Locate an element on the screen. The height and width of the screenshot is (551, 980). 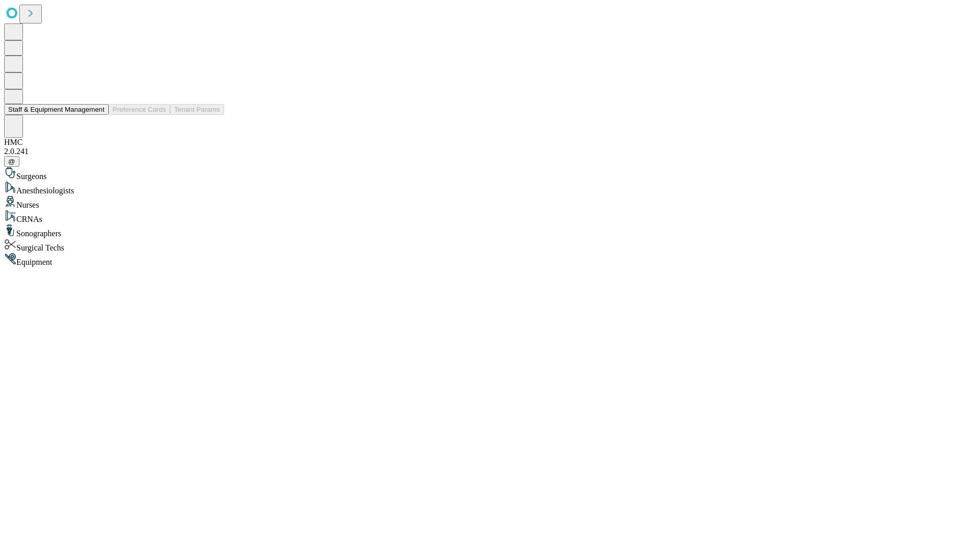
button: Staff & Equipment Management is located at coordinates (56, 109).